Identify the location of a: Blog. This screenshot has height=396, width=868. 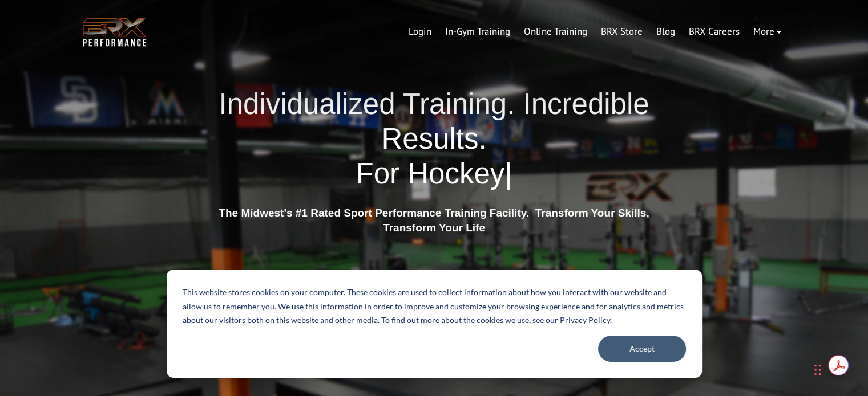
(665, 32).